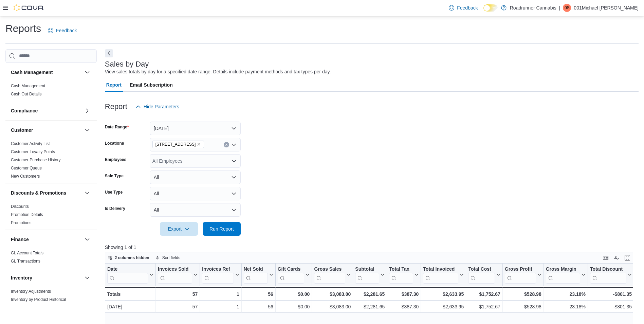  I want to click on div: $3,083.00, so click(332, 294).